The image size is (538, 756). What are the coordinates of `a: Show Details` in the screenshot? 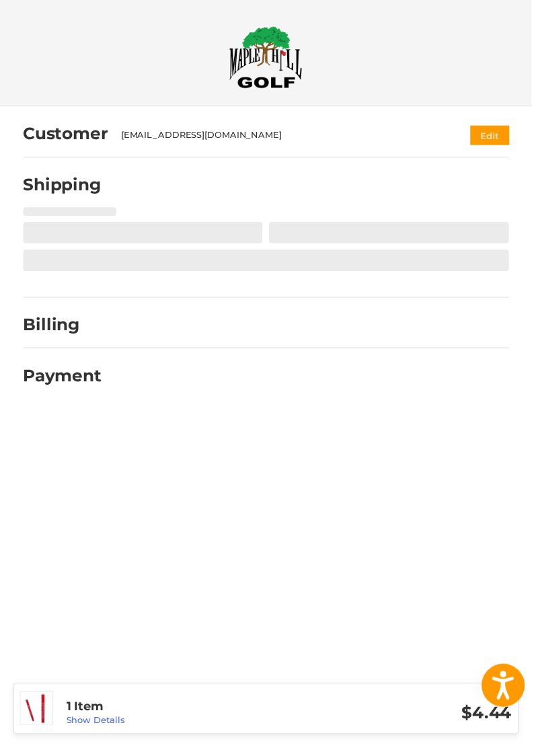 It's located at (97, 728).